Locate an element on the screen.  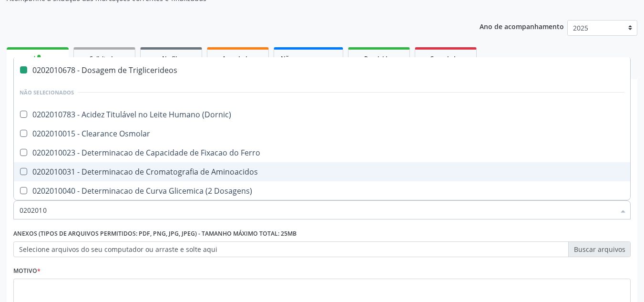
span: Resolvidos is located at coordinates (379, 58).